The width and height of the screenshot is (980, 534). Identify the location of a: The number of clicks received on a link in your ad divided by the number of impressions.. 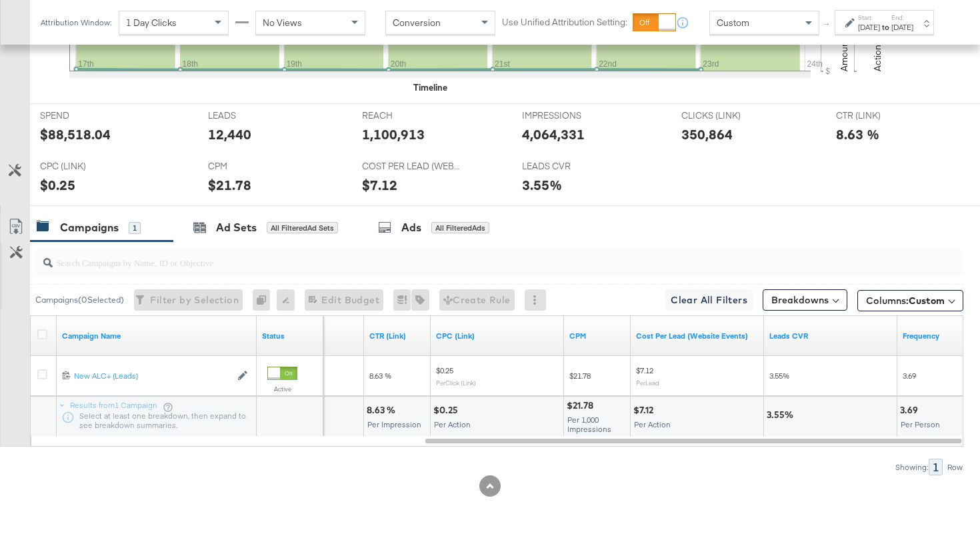
(398, 336).